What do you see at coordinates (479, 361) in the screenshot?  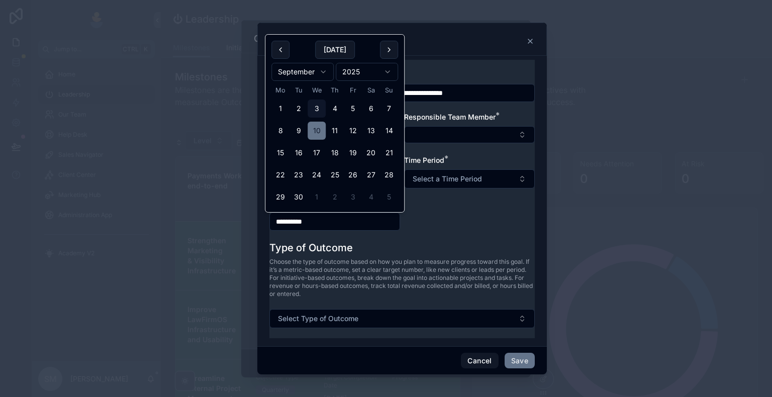 I see `button: Cancel` at bounding box center [479, 361].